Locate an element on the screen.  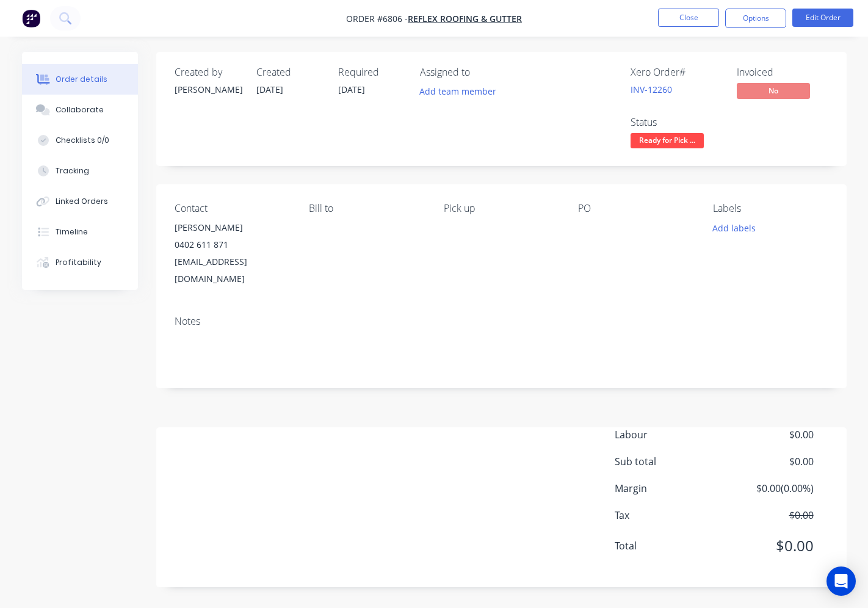
button: Tracking is located at coordinates (80, 171).